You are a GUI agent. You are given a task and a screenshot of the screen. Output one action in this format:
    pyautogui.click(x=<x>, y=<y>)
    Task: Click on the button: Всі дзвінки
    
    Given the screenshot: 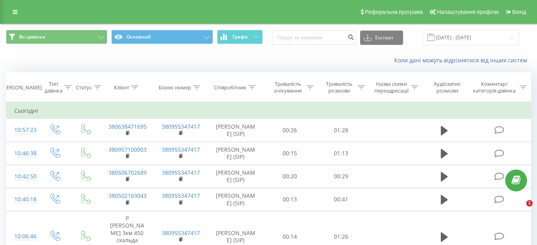 What is the action you would take?
    pyautogui.click(x=56, y=37)
    